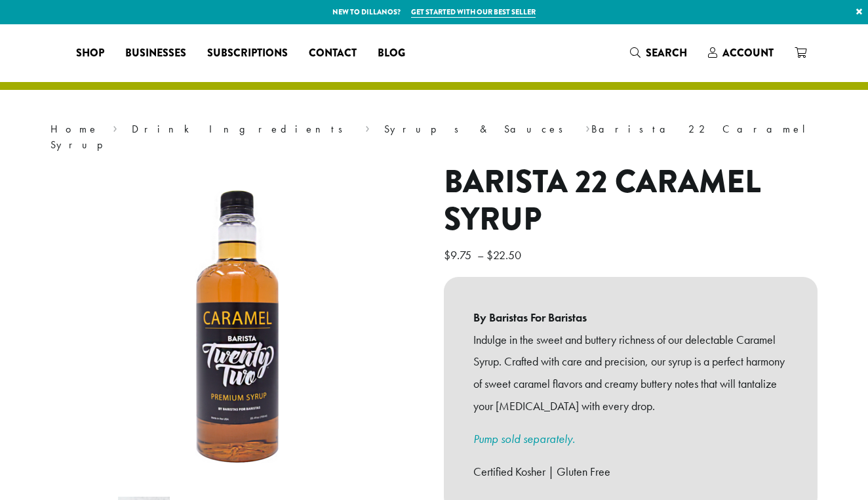 Image resolution: width=868 pixels, height=500 pixels. I want to click on span: Blog, so click(391, 53).